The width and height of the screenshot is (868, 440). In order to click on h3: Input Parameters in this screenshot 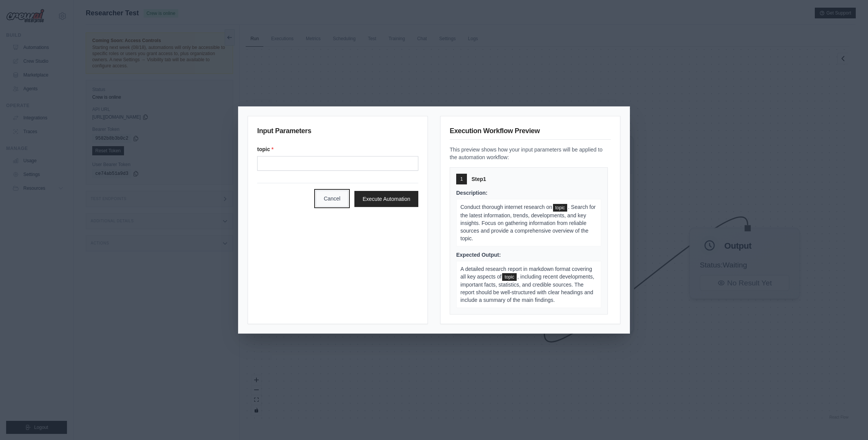, I will do `click(338, 133)`.